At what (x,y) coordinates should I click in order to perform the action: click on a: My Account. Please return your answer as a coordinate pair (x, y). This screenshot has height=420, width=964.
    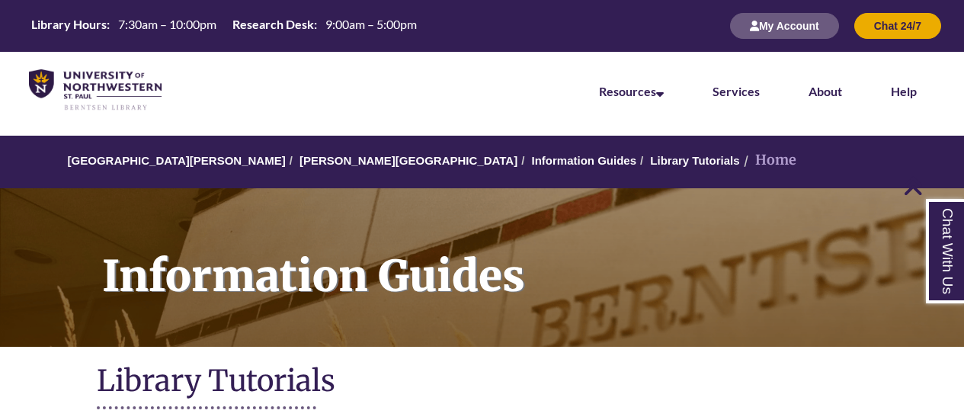
    Looking at the image, I should click on (784, 25).